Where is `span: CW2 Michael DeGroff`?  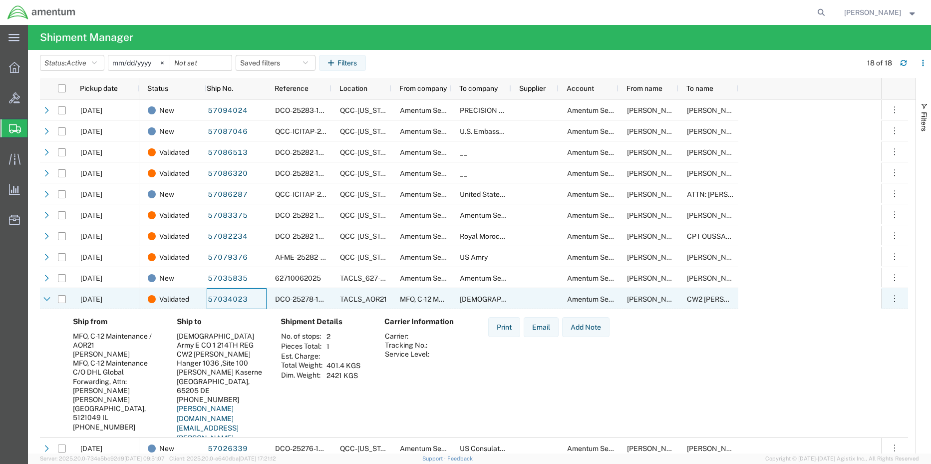 span: CW2 Michael DeGroff is located at coordinates (724, 299).